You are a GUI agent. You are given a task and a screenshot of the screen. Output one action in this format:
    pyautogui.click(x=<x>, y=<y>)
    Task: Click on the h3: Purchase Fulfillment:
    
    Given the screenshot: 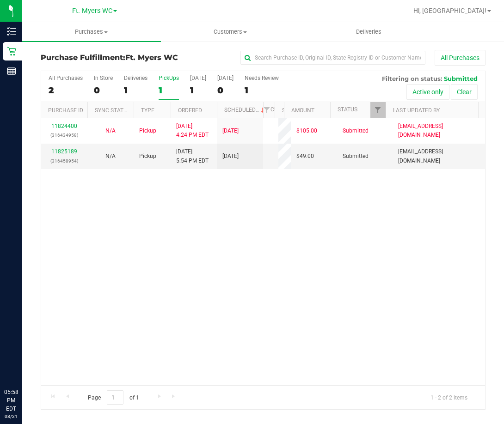 What is the action you would take?
    pyautogui.click(x=115, y=58)
    